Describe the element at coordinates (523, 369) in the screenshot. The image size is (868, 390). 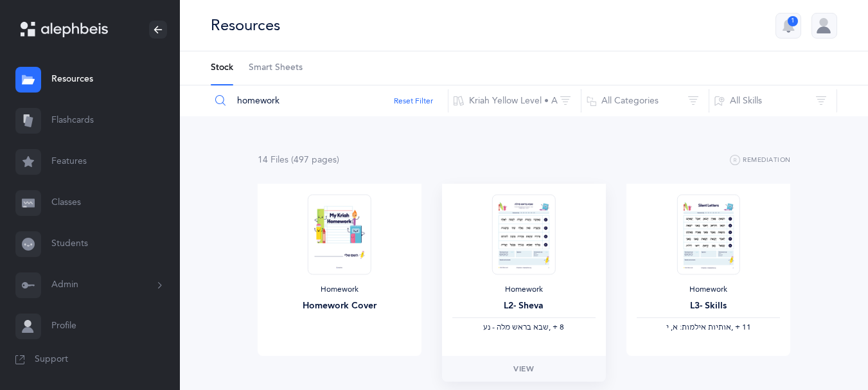
I see `a: View` at that location.